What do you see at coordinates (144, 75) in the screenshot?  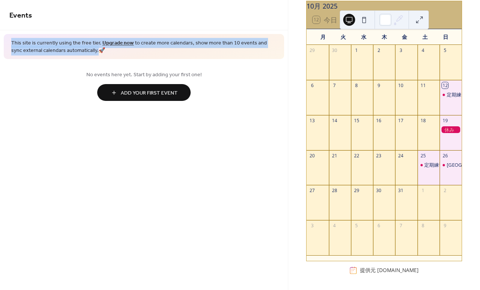 I see `span: No events here yet. Start by adding your first one!` at bounding box center [144, 75].